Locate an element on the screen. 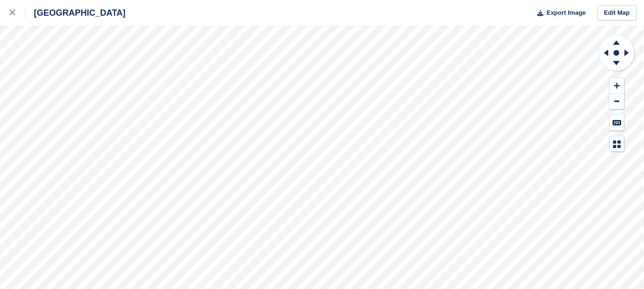  button: Map Legend is located at coordinates (617, 144).